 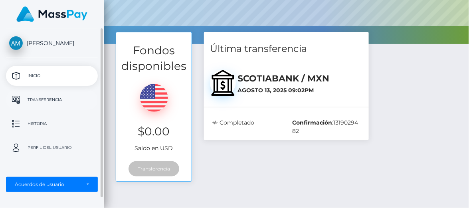 What do you see at coordinates (52, 14) in the screenshot?
I see `img: MassPay` at bounding box center [52, 14].